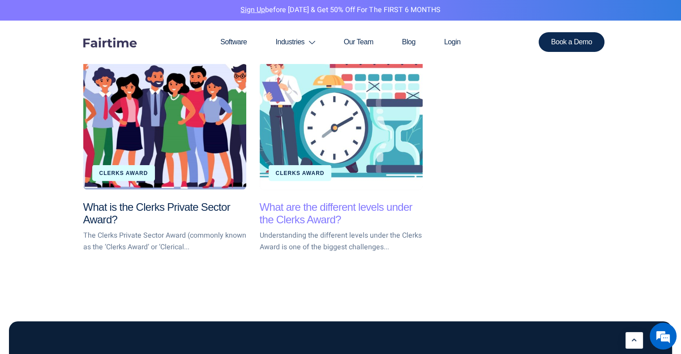 The image size is (681, 354). What do you see at coordinates (87, 277) in the screenshot?
I see `textarea: Enter details in the input field` at bounding box center [87, 277].